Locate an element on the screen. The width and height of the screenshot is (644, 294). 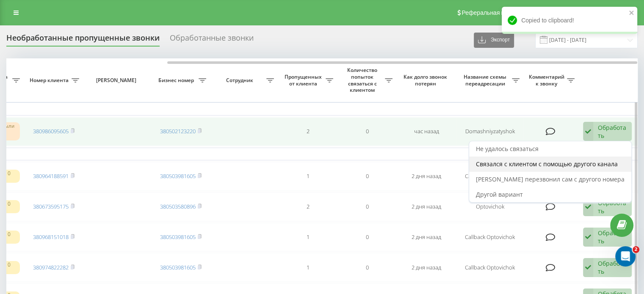
span: Не удалось связаться is located at coordinates (508, 149).